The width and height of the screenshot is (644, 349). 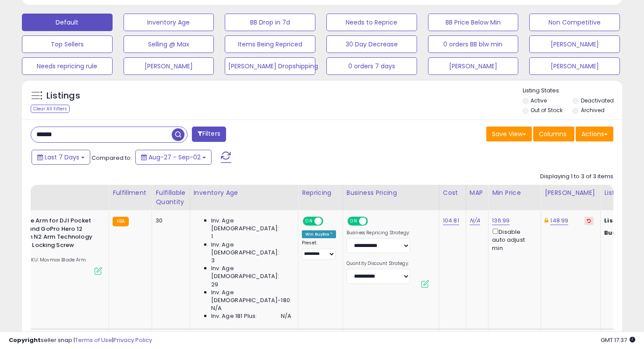 What do you see at coordinates (67, 66) in the screenshot?
I see `button: Needs repricing rule` at bounding box center [67, 66].